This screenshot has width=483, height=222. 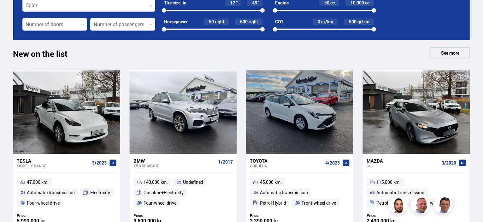 I want to click on font: 115,000 km., so click(x=388, y=182).